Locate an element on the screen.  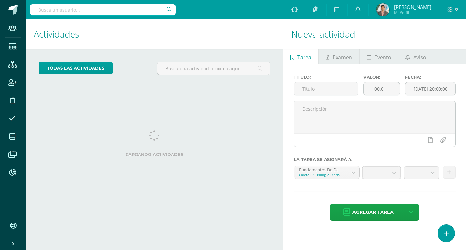
span: Mi Perfil is located at coordinates (412, 12).